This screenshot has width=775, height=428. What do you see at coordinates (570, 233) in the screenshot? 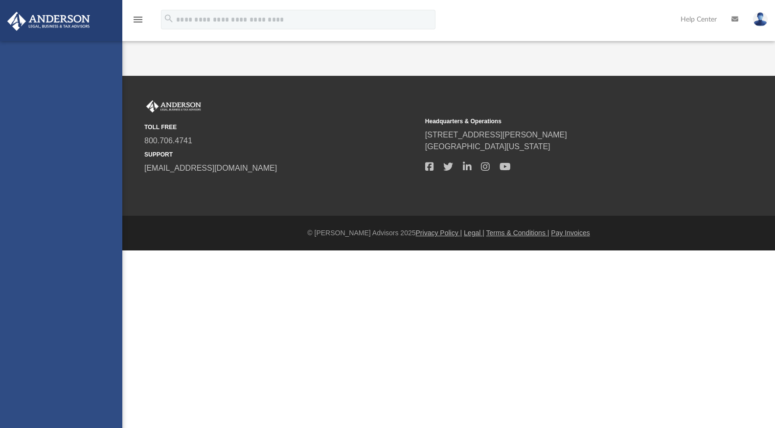
I see `a: Pay Invoices` at bounding box center [570, 233].